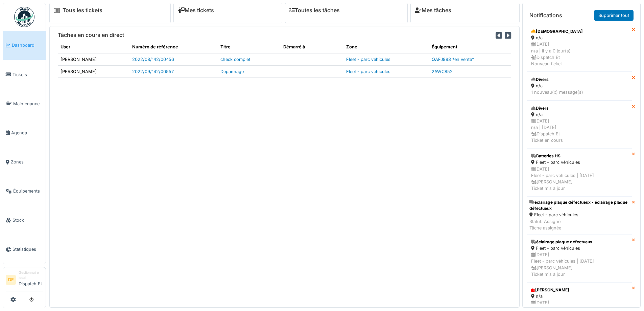  I want to click on a: DE Gestionnaire localDispatch Et, so click(25, 281).